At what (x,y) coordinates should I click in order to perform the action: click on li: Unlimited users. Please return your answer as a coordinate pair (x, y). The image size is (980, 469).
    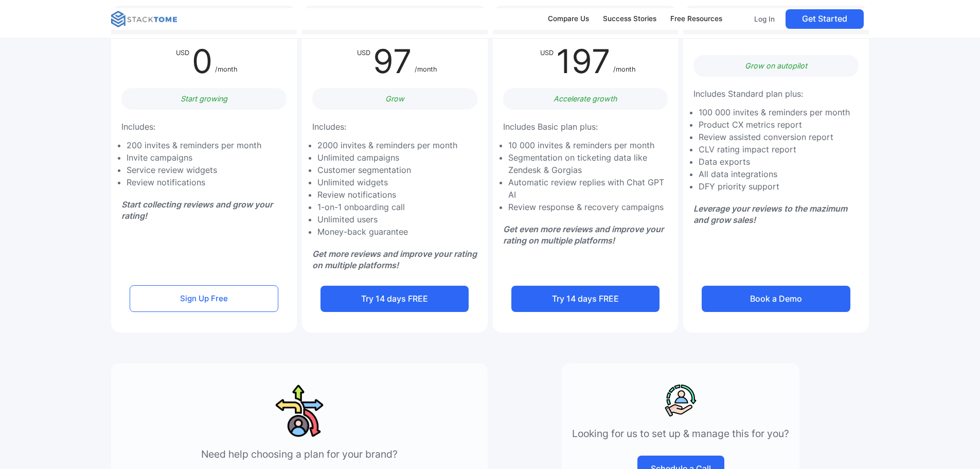
    Looking at the image, I should click on (388, 219).